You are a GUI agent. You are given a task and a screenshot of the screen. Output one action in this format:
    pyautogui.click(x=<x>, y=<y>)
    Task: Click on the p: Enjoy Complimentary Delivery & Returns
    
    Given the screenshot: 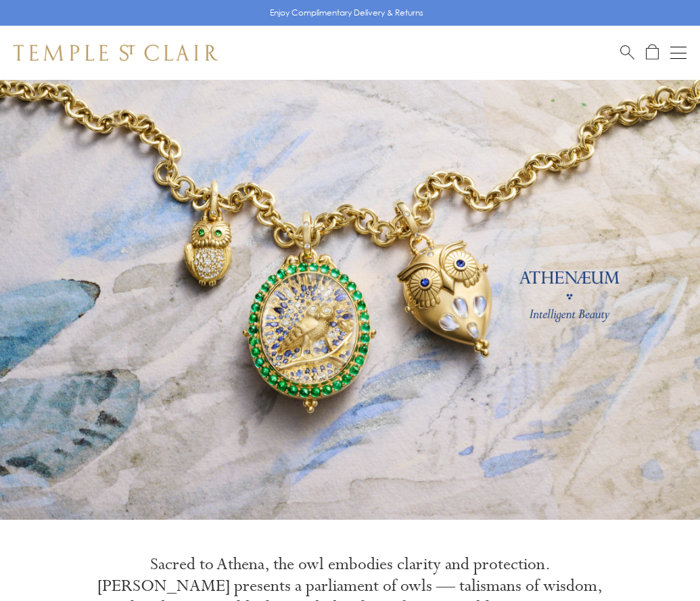 What is the action you would take?
    pyautogui.click(x=347, y=13)
    